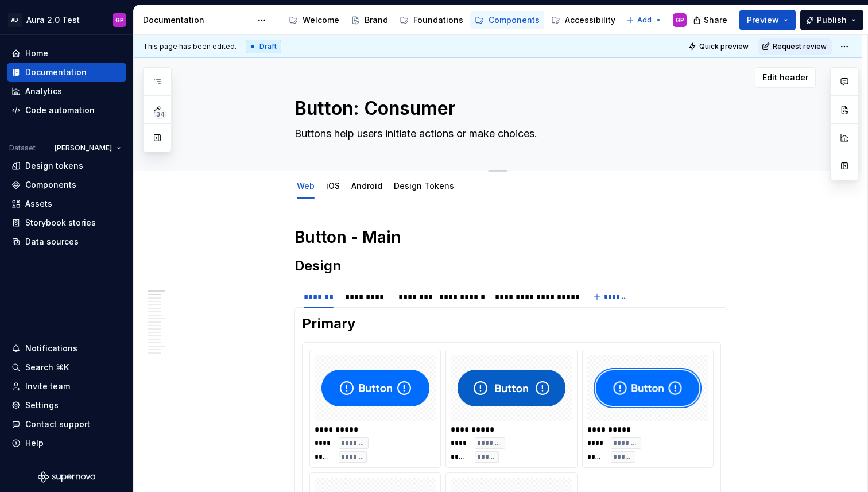 The height and width of the screenshot is (492, 868). I want to click on button: ADAura 2.0 TestGP, so click(67, 20).